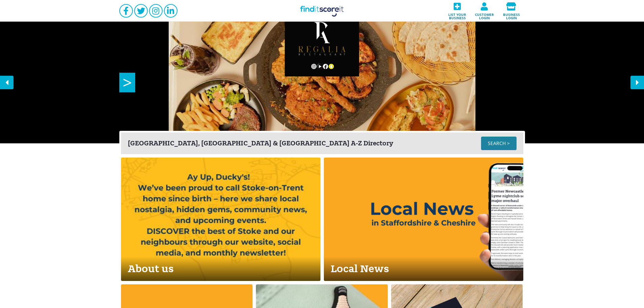 Image resolution: width=644 pixels, height=308 pixels. Describe the element at coordinates (457, 15) in the screenshot. I see `span: List your business` at that location.